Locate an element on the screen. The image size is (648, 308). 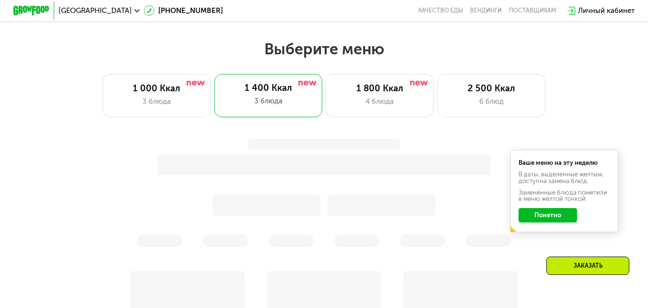
div: 1 000 Ккал is located at coordinates (157, 88).